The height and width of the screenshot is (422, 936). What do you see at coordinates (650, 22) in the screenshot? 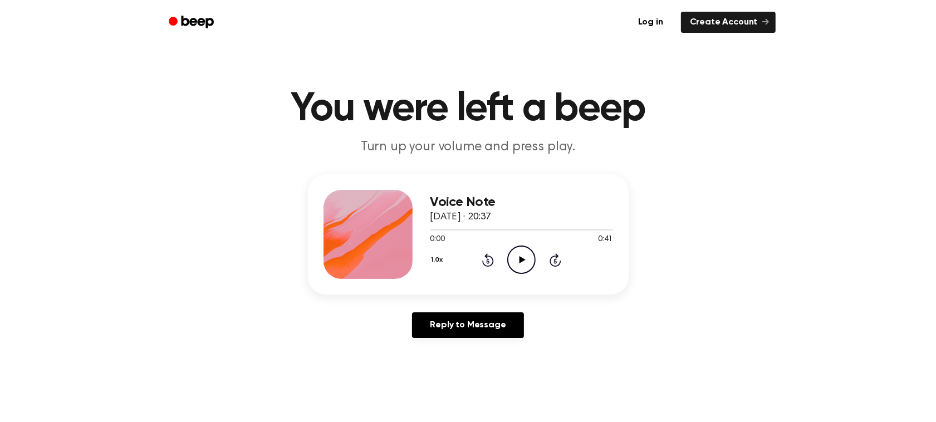
I see `a: Log in` at bounding box center [650, 22].